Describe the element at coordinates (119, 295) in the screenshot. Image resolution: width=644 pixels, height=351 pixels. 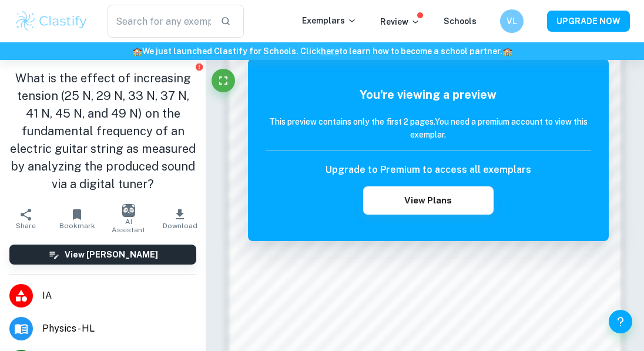
I see `span: IA` at that location.